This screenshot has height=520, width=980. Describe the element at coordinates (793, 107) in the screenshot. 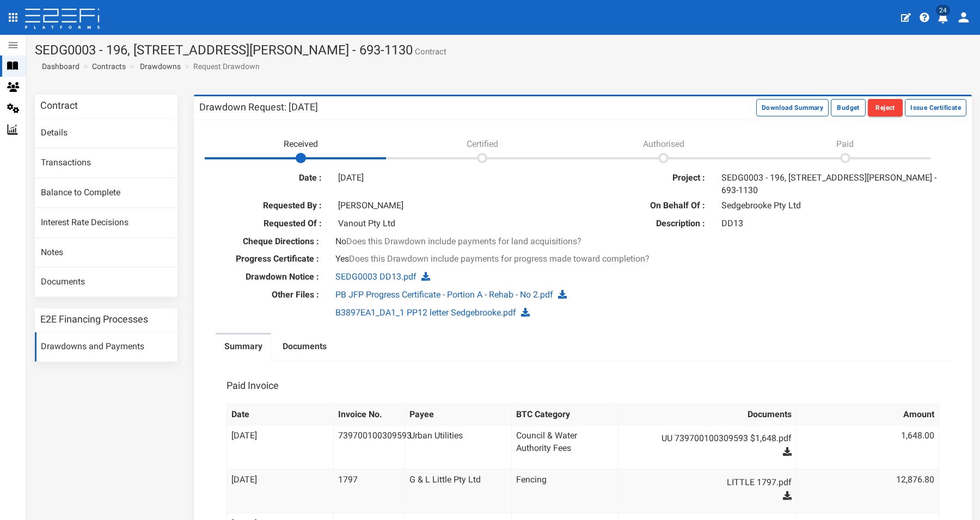

I see `a: Download Summary` at that location.